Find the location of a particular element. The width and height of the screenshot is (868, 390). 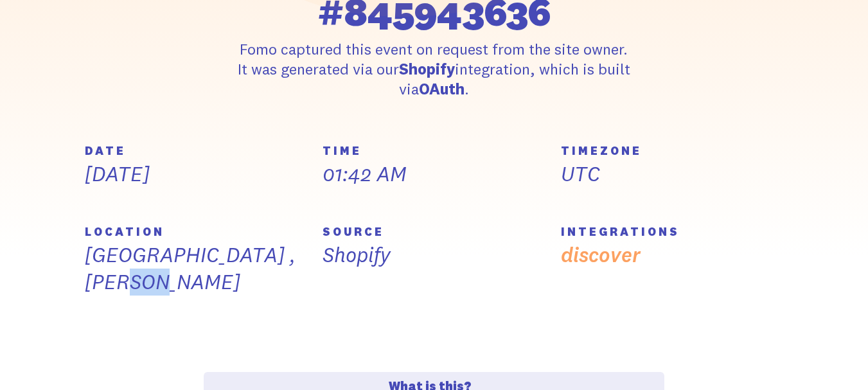

h5: LOCATION is located at coordinates (196, 232).